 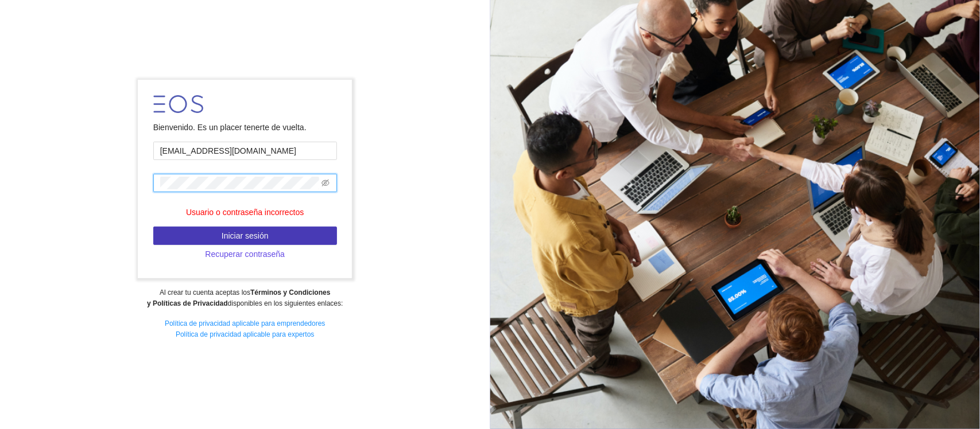 I want to click on input: Correo electrónico, so click(x=245, y=151).